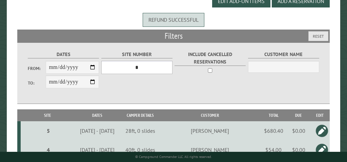 The image size is (347, 162). What do you see at coordinates (37, 83) in the screenshot?
I see `label: To:` at bounding box center [37, 83].